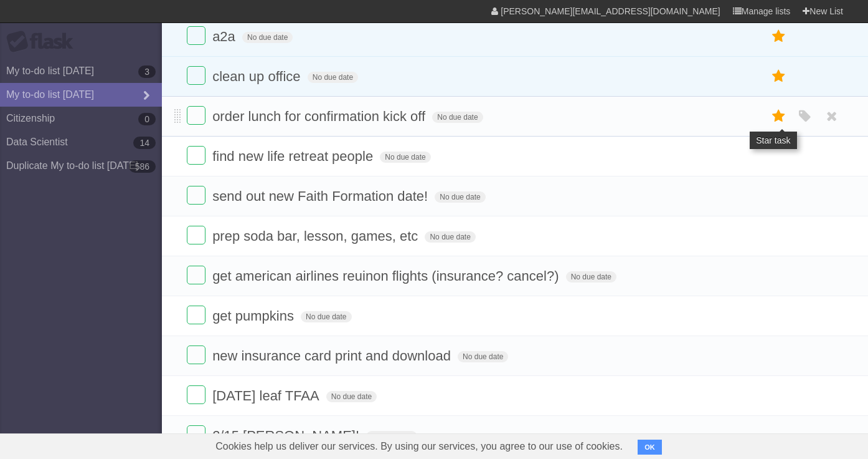  What do you see at coordinates (147, 119) in the screenshot?
I see `b: 0` at bounding box center [147, 119].